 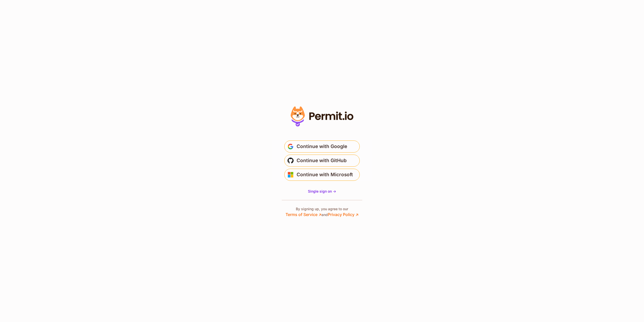 I want to click on button: Continue with Google, so click(x=322, y=147).